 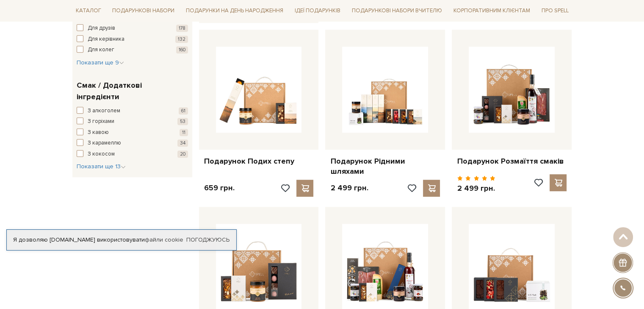 What do you see at coordinates (208, 240) in the screenshot?
I see `a: Погоджуюсь` at bounding box center [208, 240].